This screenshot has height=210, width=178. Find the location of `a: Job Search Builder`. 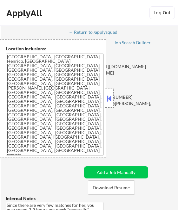

a: Job Search Builder is located at coordinates (133, 43).